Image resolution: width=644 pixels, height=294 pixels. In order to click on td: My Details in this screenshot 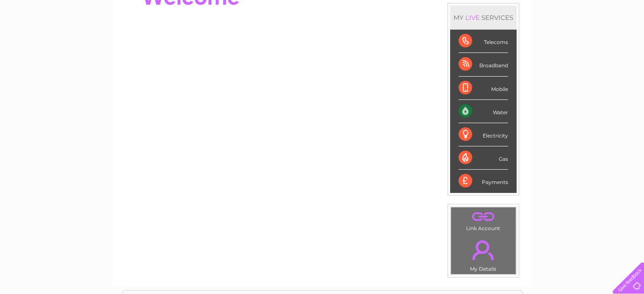, I will do `click(483, 254)`.